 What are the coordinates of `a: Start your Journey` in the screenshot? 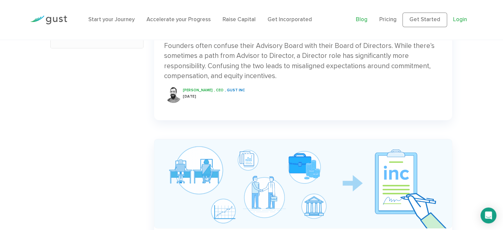 It's located at (111, 20).